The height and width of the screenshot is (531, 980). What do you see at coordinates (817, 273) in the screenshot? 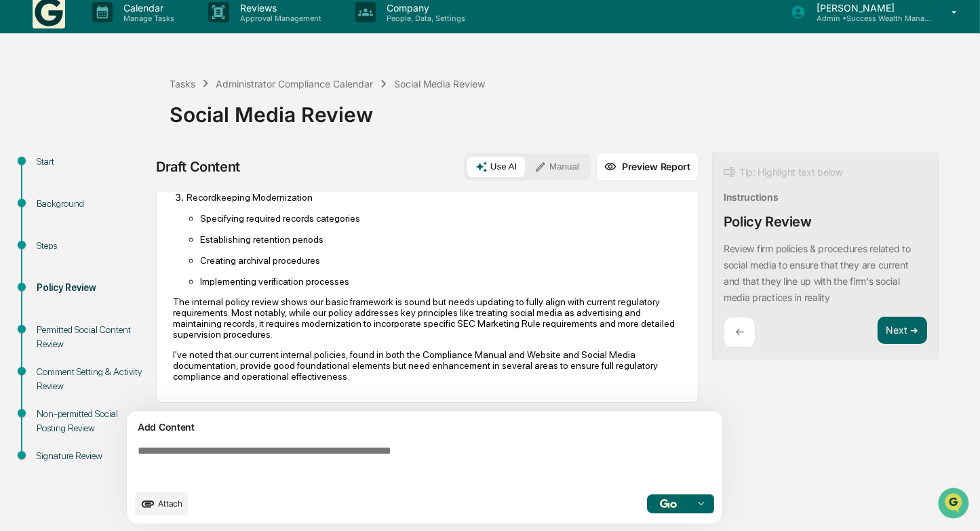
I see `p: Review firm policies & procedures related to social media to ensure that they are current and tha...` at bounding box center [817, 273].